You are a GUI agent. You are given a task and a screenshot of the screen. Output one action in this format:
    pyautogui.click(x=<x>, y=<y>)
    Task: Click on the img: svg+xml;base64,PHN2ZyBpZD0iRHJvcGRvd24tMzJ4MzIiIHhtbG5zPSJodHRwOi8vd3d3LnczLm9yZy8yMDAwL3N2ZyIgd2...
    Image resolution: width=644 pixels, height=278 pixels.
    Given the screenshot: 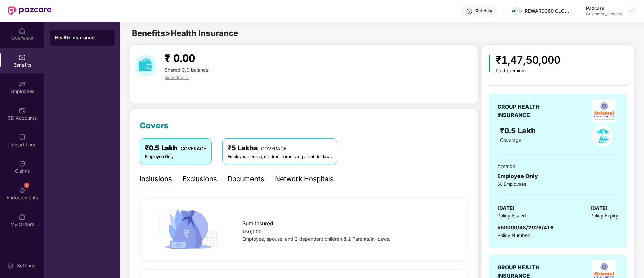 What is the action you would take?
    pyautogui.click(x=632, y=11)
    